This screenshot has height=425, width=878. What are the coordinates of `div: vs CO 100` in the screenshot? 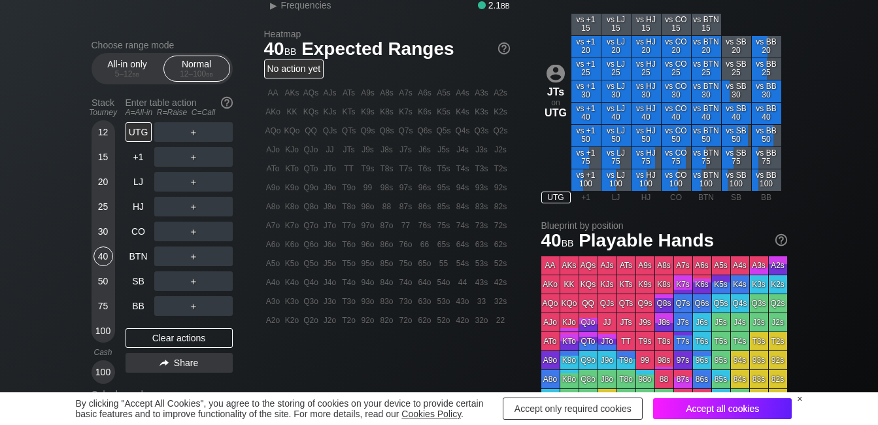 It's located at (676, 180).